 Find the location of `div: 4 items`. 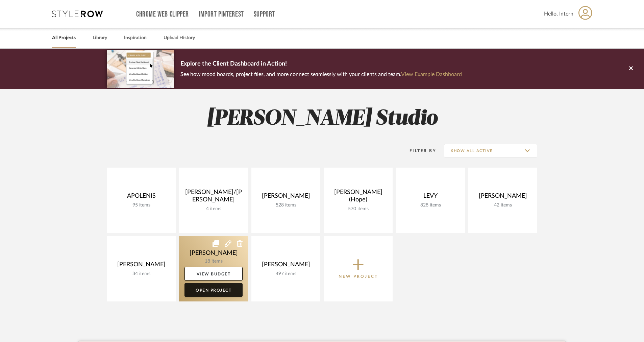

div: 4 items is located at coordinates (214, 209).